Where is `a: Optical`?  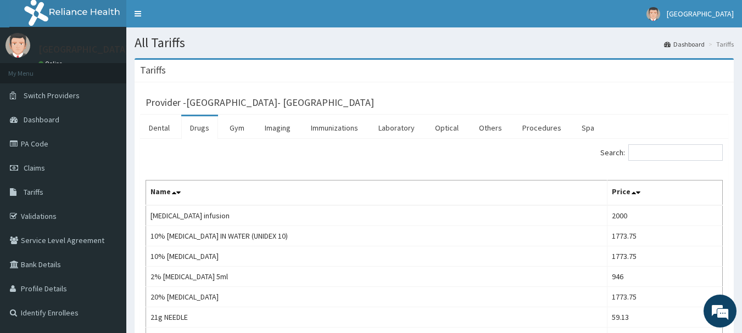
a: Optical is located at coordinates (447, 128).